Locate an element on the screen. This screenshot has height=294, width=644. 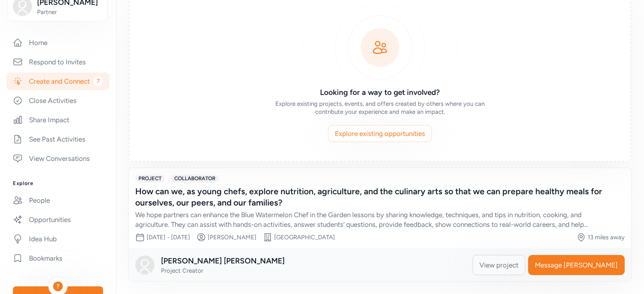
h3: Looking for a way to get involved? is located at coordinates (380, 92).